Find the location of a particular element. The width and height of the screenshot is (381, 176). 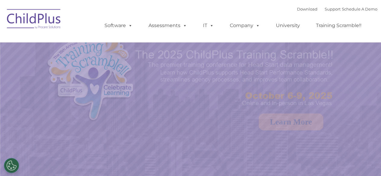

a: Assessments is located at coordinates (168, 26).